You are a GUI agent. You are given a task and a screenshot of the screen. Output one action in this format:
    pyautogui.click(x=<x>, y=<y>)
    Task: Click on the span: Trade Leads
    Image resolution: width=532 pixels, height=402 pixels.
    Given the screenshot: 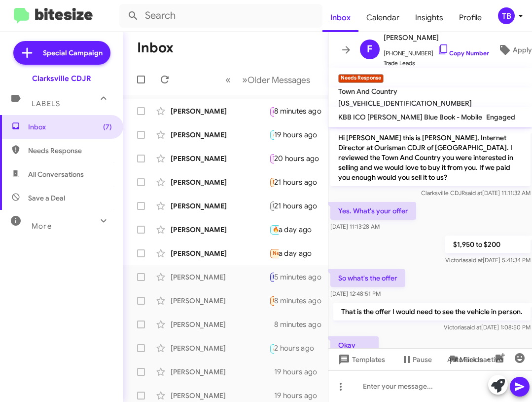 What is the action you would take?
    pyautogui.click(x=437, y=64)
    